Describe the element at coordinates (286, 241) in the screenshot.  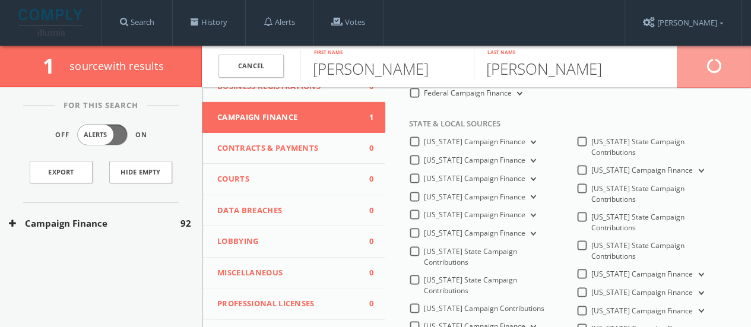
I see `span: Lobbying` at that location.